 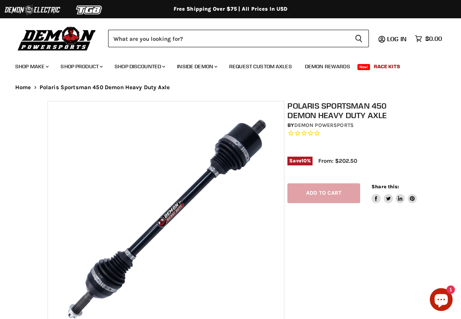 What do you see at coordinates (300, 161) in the screenshot?
I see `span: Save %` at bounding box center [300, 161].